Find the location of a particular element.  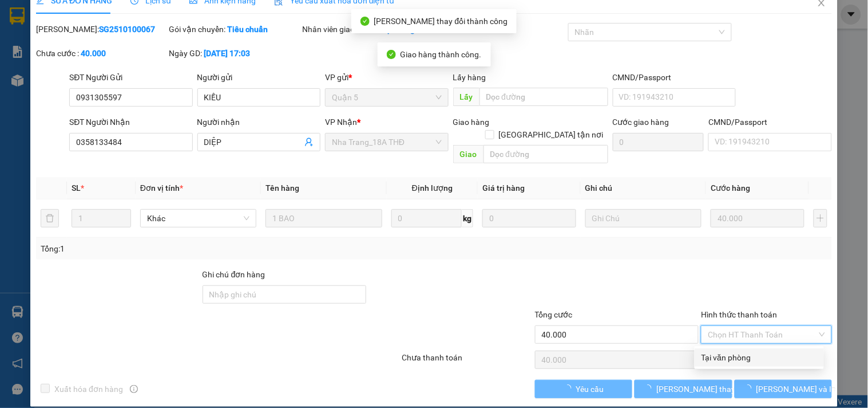

span: Khác is located at coordinates (198, 218).